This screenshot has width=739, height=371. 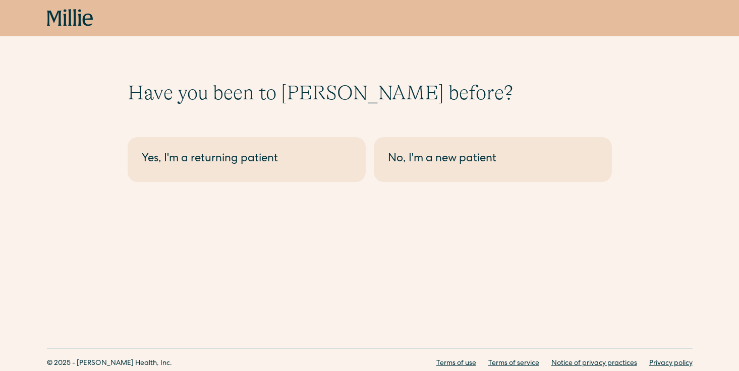 What do you see at coordinates (594, 364) in the screenshot?
I see `a: Notice of privacy practices` at bounding box center [594, 364].